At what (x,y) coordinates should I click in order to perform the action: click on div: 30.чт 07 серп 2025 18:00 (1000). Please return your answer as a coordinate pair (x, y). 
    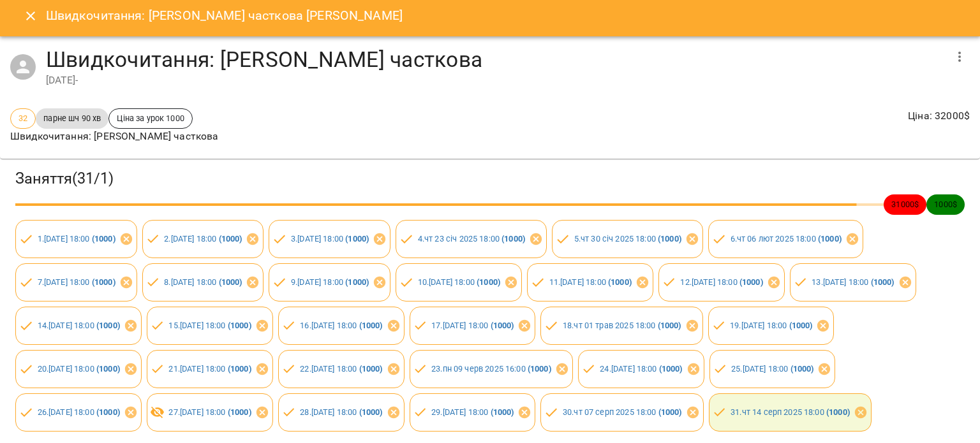
    Looking at the image, I should click on (622, 412).